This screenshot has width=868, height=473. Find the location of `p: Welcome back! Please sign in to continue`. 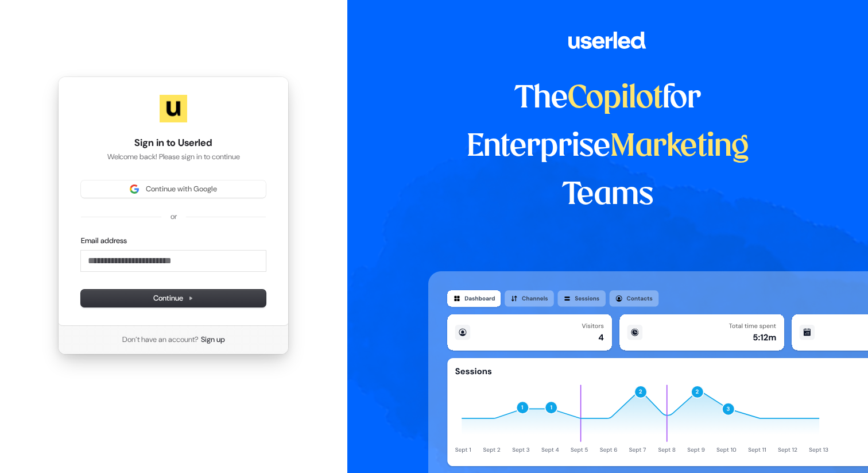

p: Welcome back! Please sign in to continue is located at coordinates (173, 157).